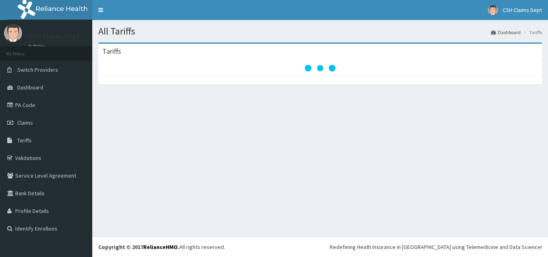  I want to click on a: RelianceHMO, so click(160, 247).